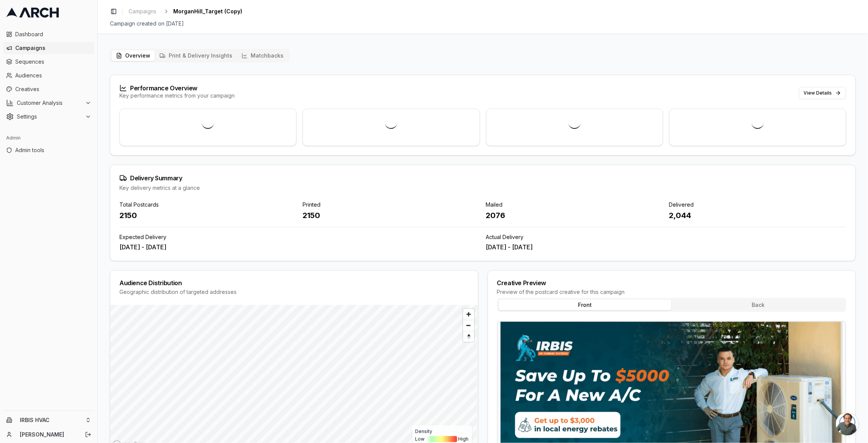 The width and height of the screenshot is (868, 443). What do you see at coordinates (49, 89) in the screenshot?
I see `a: Creatives` at bounding box center [49, 89].